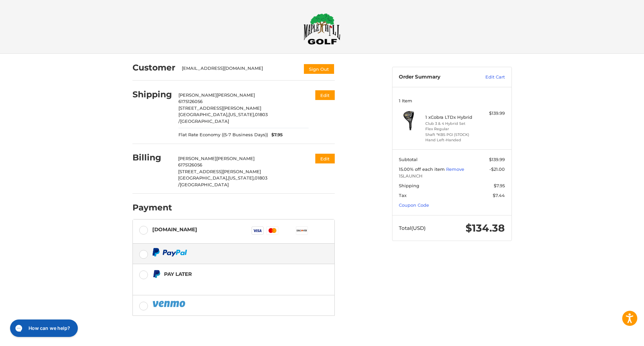 The width and height of the screenshot is (644, 346). I want to click on div: Pay Later, so click(228, 274).